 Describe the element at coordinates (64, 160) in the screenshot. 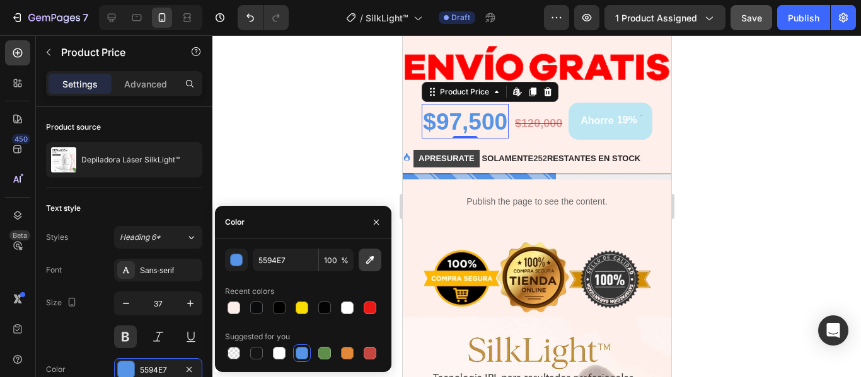

I see `img: product feature img` at that location.